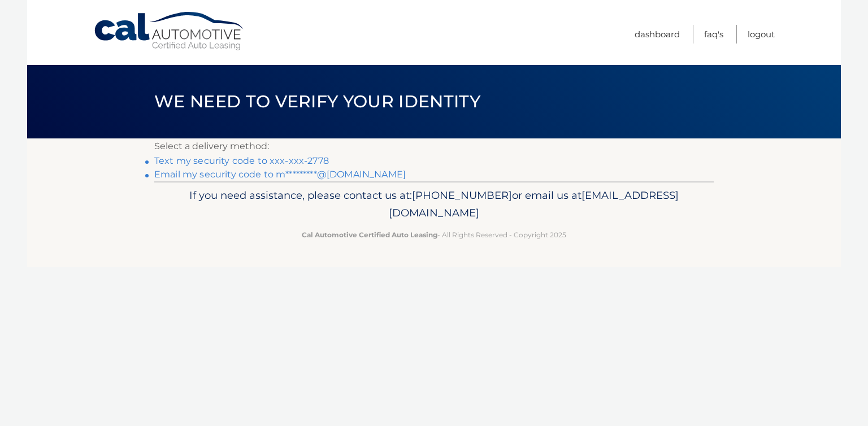  Describe the element at coordinates (762, 34) in the screenshot. I see `a: Logout` at that location.